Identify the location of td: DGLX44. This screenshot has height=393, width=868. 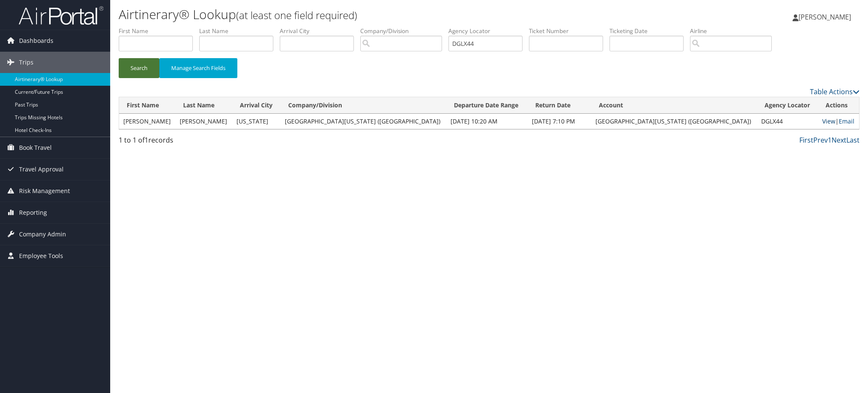
(788, 121).